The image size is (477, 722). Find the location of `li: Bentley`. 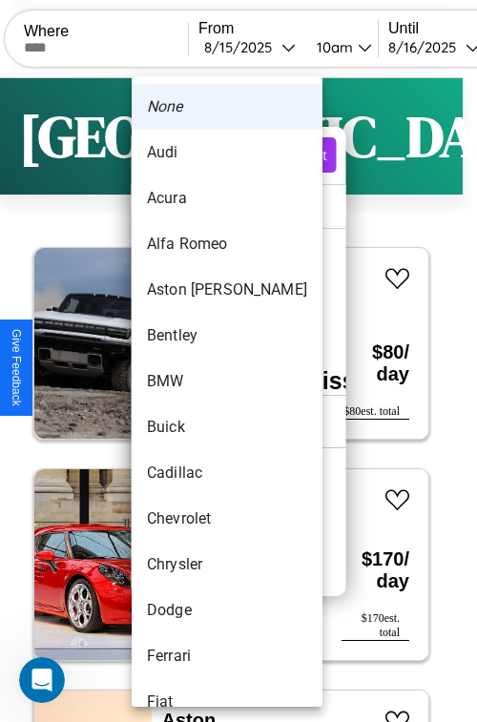

li: Bentley is located at coordinates (227, 336).